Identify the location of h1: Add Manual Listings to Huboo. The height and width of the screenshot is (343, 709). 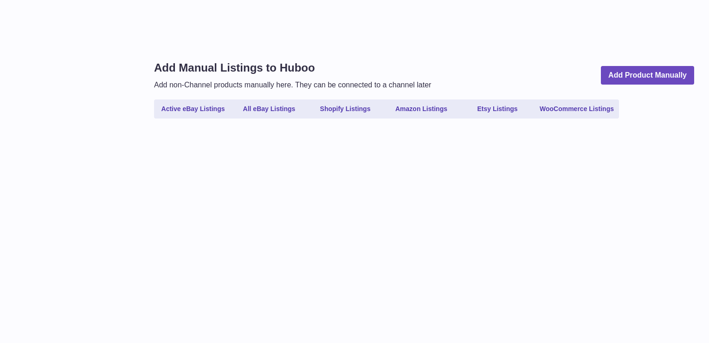
(292, 68).